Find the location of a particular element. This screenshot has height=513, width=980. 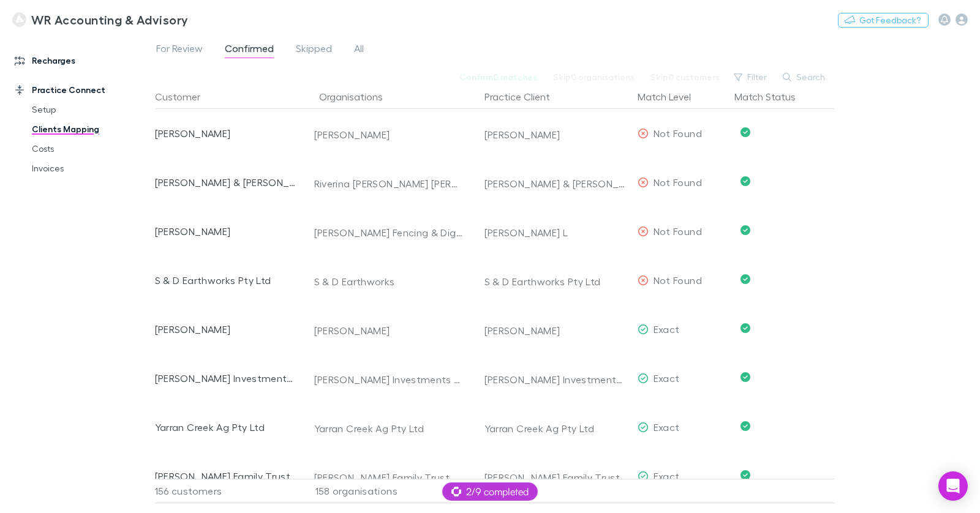

div: 149 clients is located at coordinates (550, 491).